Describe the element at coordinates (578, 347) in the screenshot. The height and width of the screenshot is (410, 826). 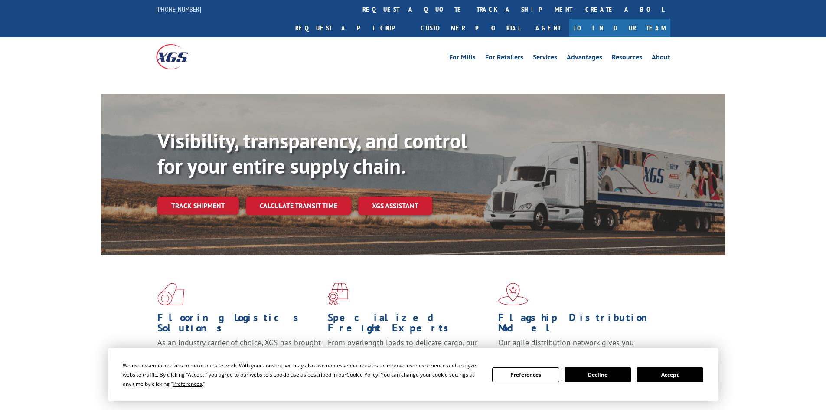
I see `span: Our agile distribution network gives you nationwide inventory management on demand.` at that location.